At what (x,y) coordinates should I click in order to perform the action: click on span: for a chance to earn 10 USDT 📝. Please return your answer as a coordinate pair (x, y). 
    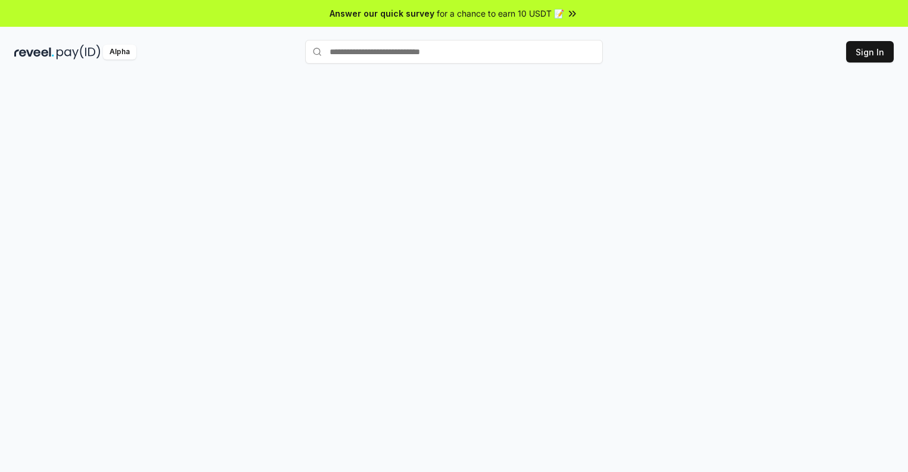
    Looking at the image, I should click on (501, 13).